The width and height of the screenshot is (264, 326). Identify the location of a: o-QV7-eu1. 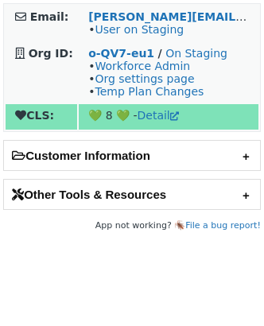
(121, 53).